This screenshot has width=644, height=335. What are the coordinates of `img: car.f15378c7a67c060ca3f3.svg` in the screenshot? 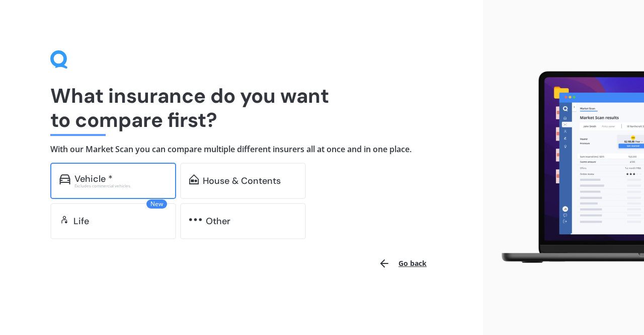 It's located at (65, 179).